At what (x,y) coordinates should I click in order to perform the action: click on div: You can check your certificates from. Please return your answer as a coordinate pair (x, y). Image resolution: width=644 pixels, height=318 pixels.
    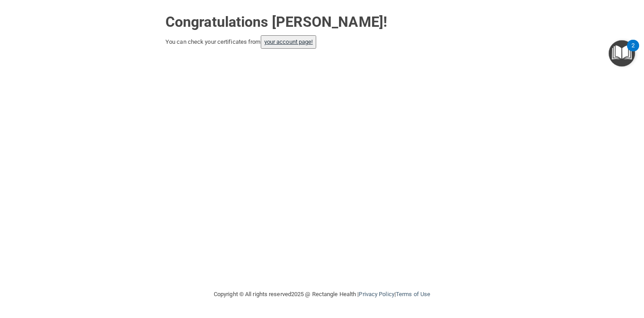
    Looking at the image, I should click on (322, 42).